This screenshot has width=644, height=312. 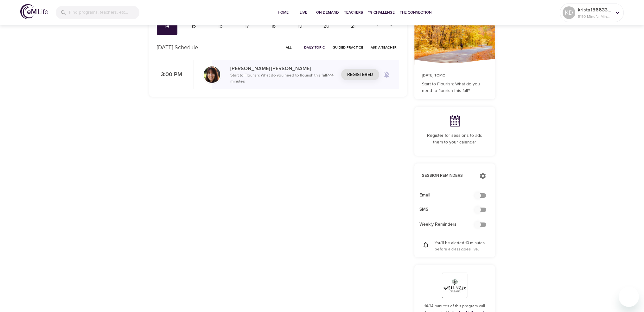 What do you see at coordinates (289, 47) in the screenshot?
I see `span: All` at bounding box center [289, 47].